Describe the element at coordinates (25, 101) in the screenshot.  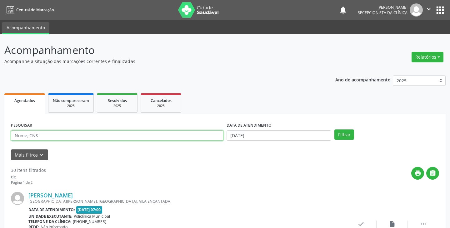
I see `span: Agendados` at that location.